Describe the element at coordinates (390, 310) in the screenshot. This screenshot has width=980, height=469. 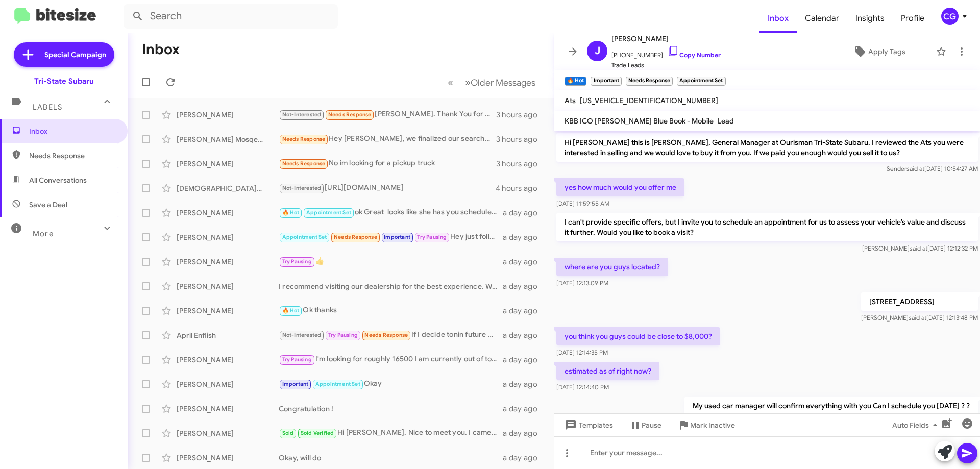
I see `div: Ok thanks` at that location.